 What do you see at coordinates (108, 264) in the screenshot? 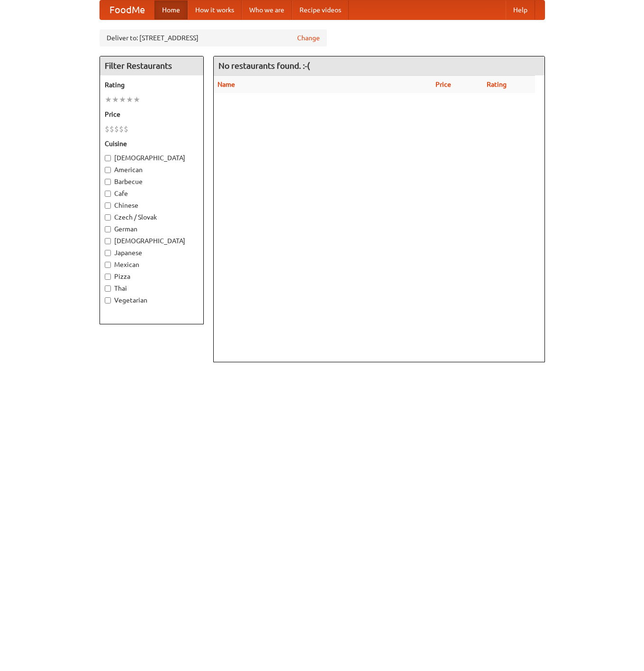
I see `input: Mexican` at bounding box center [108, 264].